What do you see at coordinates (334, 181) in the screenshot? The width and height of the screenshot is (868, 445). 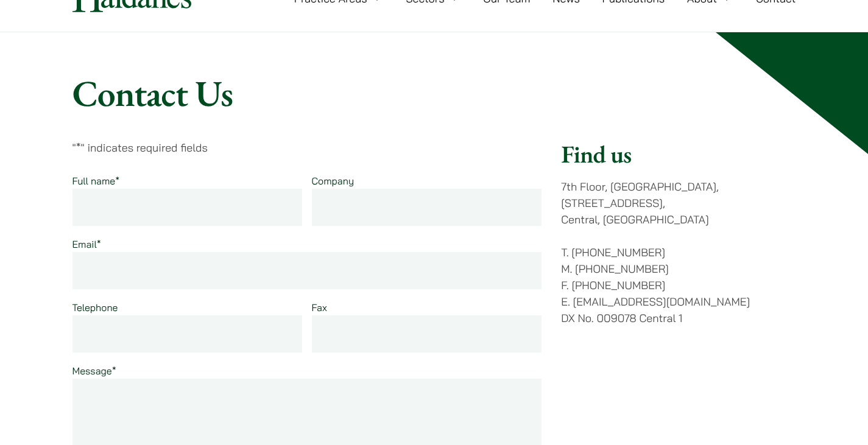 I see `label: Company` at bounding box center [334, 181].